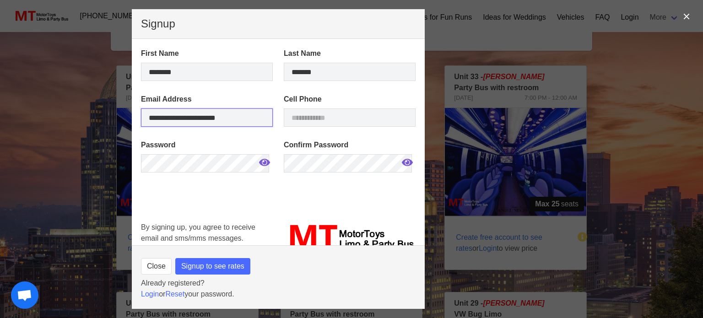 This screenshot has width=703, height=318. What do you see at coordinates (25, 295) in the screenshot?
I see `a: Open chat` at bounding box center [25, 295].